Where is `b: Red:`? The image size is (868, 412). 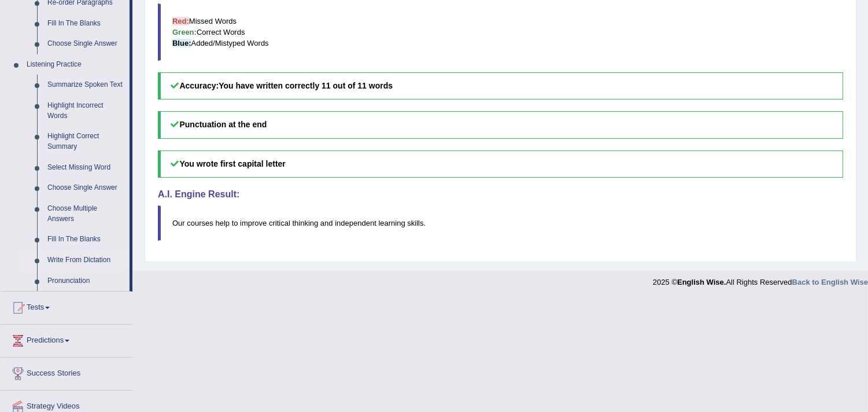
b: Red: is located at coordinates (181, 21).